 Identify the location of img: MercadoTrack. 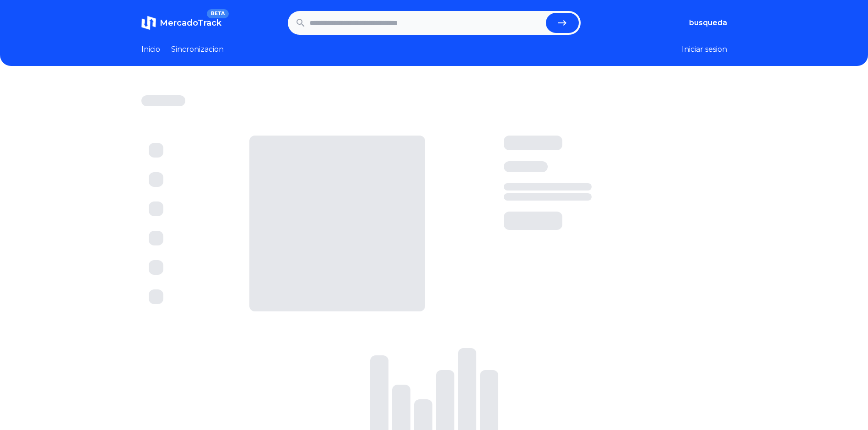
(148, 23).